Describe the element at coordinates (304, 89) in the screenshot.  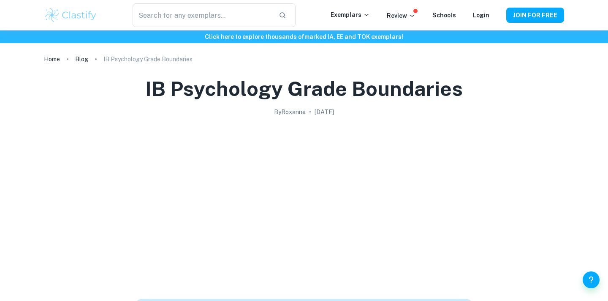
I see `h1: IB Psychology Grade Boundaries` at that location.